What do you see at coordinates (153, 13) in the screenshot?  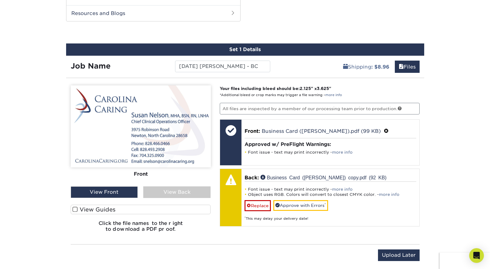 I see `h2: Resources and Blogs` at bounding box center [153, 13].